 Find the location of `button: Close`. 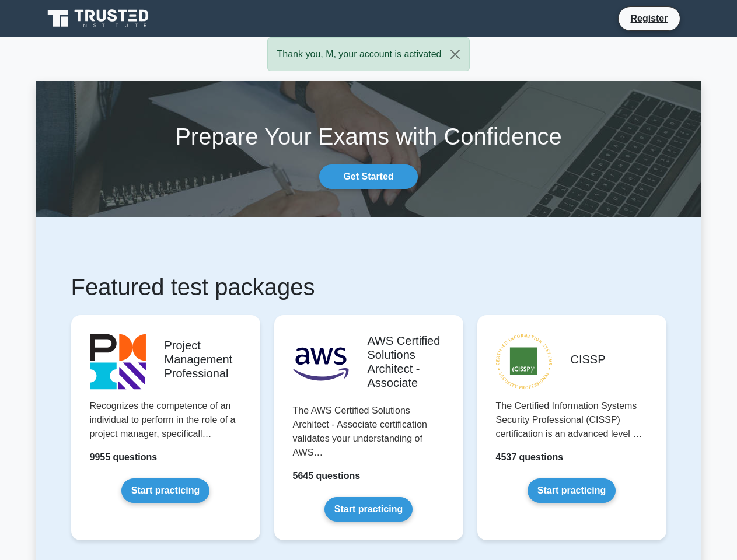

button: Close is located at coordinates (455, 54).